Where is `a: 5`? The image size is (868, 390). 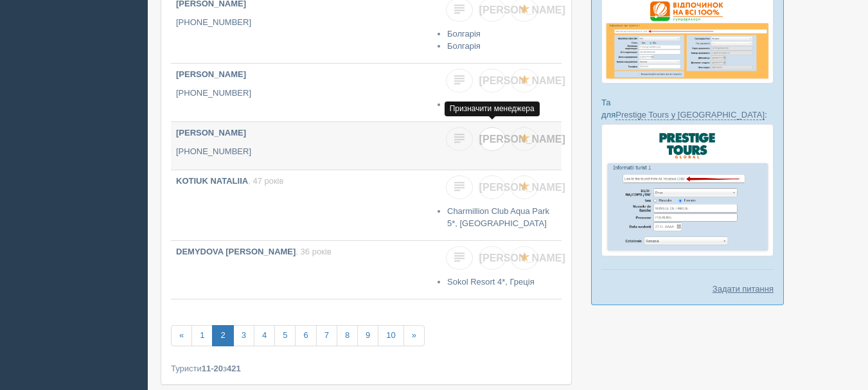 a: 5 is located at coordinates (284, 335).